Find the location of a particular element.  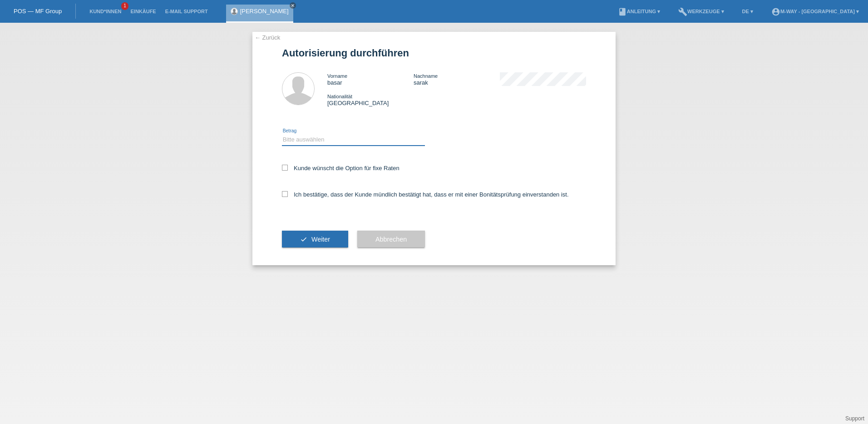

i: check is located at coordinates (304, 239).